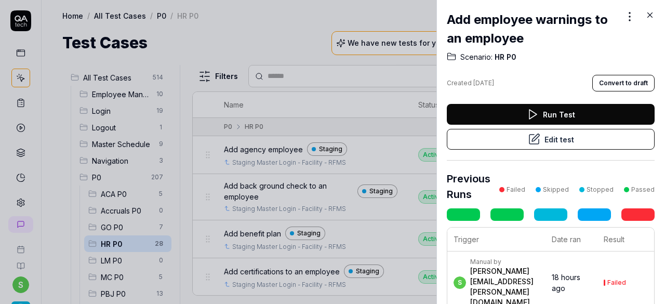  I want to click on time: 18 hours ago, so click(566, 283).